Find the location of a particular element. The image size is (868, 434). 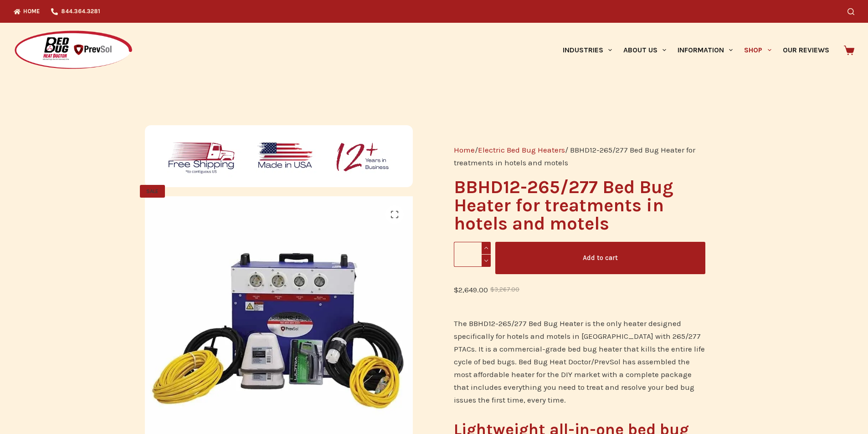

a: Industries is located at coordinates (587, 50).